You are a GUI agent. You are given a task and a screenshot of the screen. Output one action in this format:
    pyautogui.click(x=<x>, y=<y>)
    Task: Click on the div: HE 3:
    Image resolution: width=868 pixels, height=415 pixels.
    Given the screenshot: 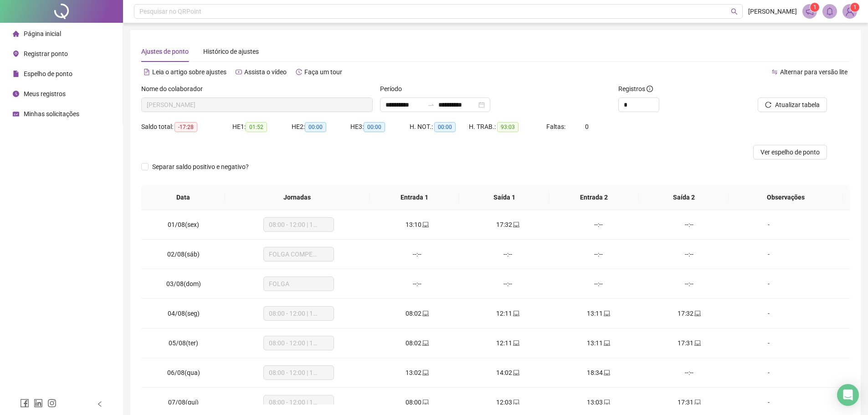 What is the action you would take?
    pyautogui.click(x=380, y=126)
    